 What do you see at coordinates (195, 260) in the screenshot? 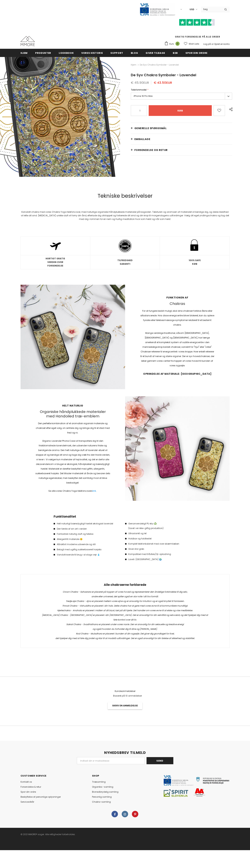
I see `strong: 100% SAFE` at bounding box center [195, 260].